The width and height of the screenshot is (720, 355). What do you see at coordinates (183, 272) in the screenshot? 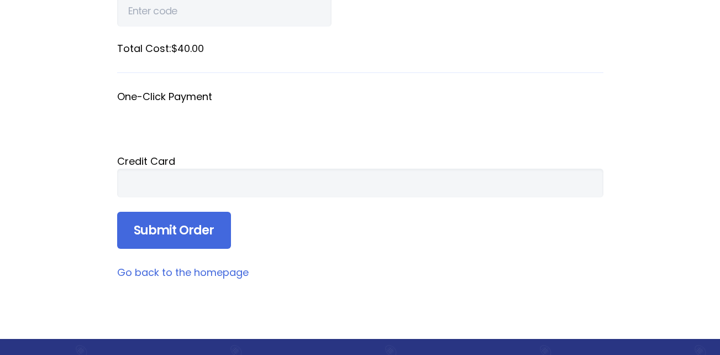
I see `a: Go back to the homepage` at bounding box center [183, 272].